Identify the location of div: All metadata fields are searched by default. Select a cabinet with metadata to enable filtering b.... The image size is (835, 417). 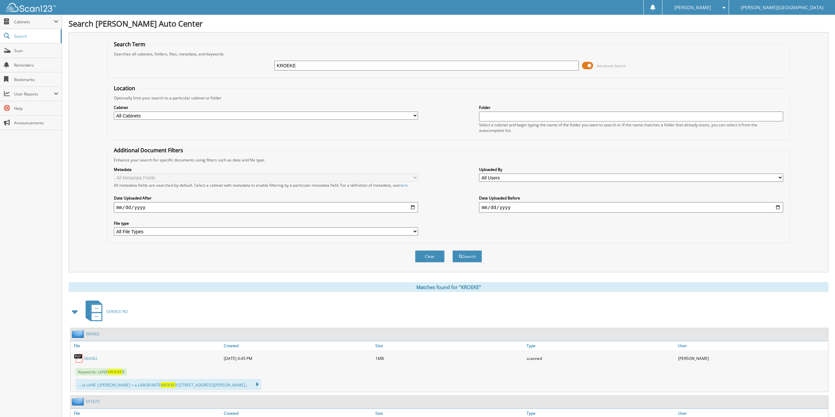
(266, 185).